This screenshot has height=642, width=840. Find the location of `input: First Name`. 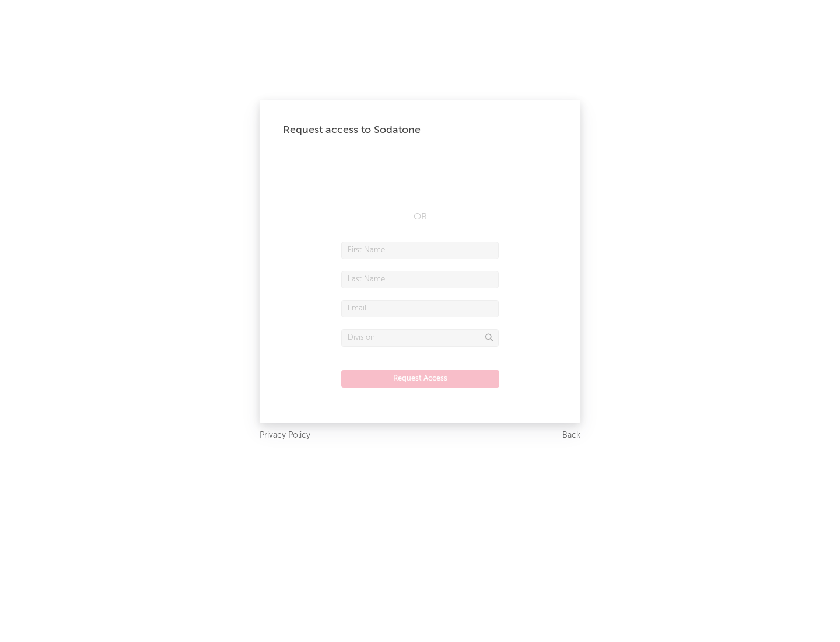

input: First Name is located at coordinates (420, 250).